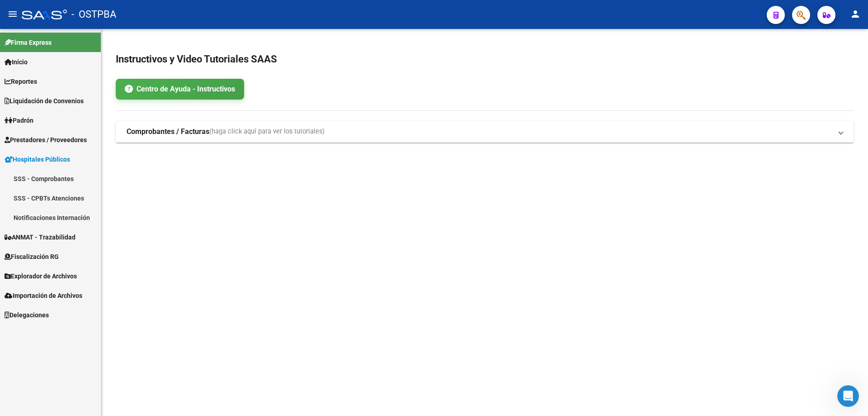 This screenshot has height=416, width=868. What do you see at coordinates (180, 89) in the screenshot?
I see `a: Centro de Ayuda - Instructivos` at bounding box center [180, 89].